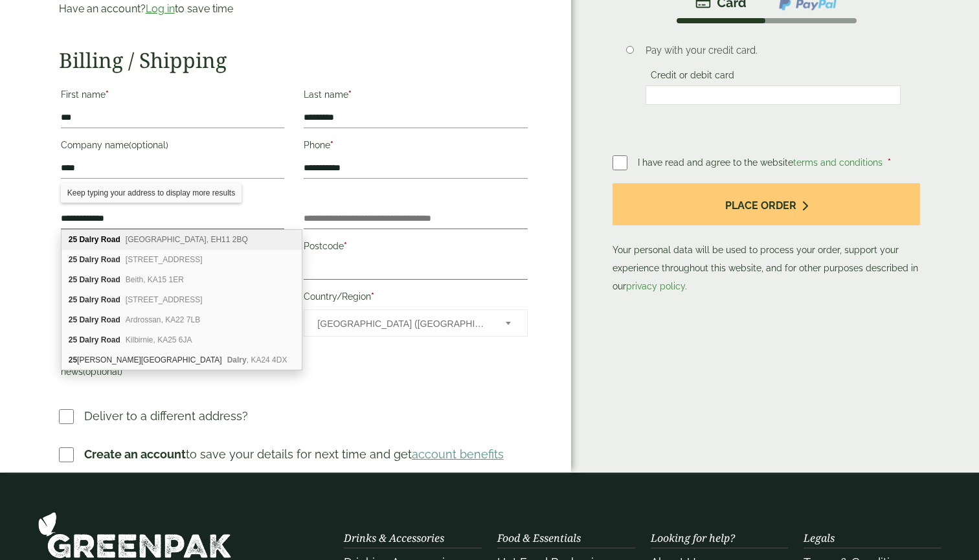  What do you see at coordinates (155, 280) in the screenshot?
I see `span: Beith, KA15 1ER` at bounding box center [155, 280].